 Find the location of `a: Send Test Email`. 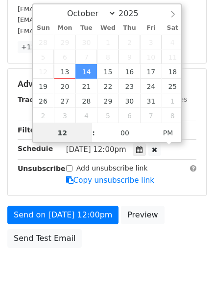

a: Send Test Email is located at coordinates (44, 238).